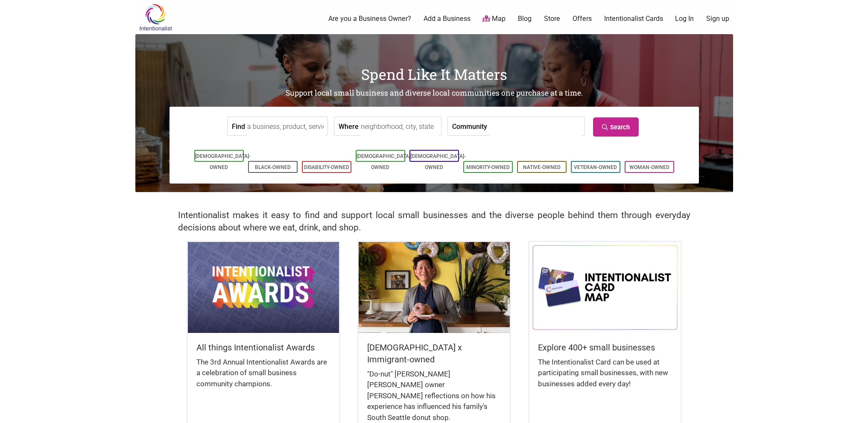  Describe the element at coordinates (649, 167) in the screenshot. I see `a: Woman-Owned` at that location.